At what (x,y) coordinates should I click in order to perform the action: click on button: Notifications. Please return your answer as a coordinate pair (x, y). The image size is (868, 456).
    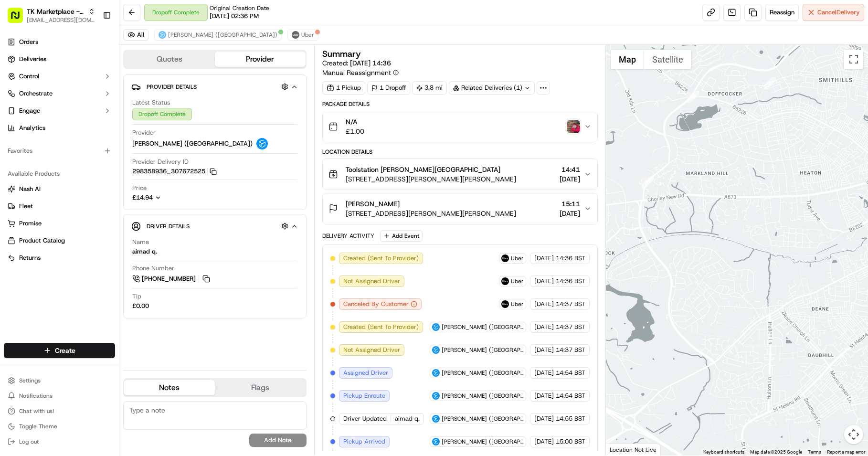
    Looking at the image, I should click on (59, 396).